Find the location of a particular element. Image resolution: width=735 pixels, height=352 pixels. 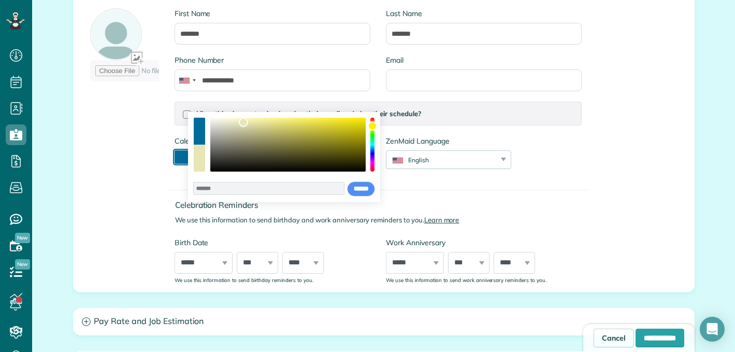

label: ZenMaid Language is located at coordinates (449, 141).